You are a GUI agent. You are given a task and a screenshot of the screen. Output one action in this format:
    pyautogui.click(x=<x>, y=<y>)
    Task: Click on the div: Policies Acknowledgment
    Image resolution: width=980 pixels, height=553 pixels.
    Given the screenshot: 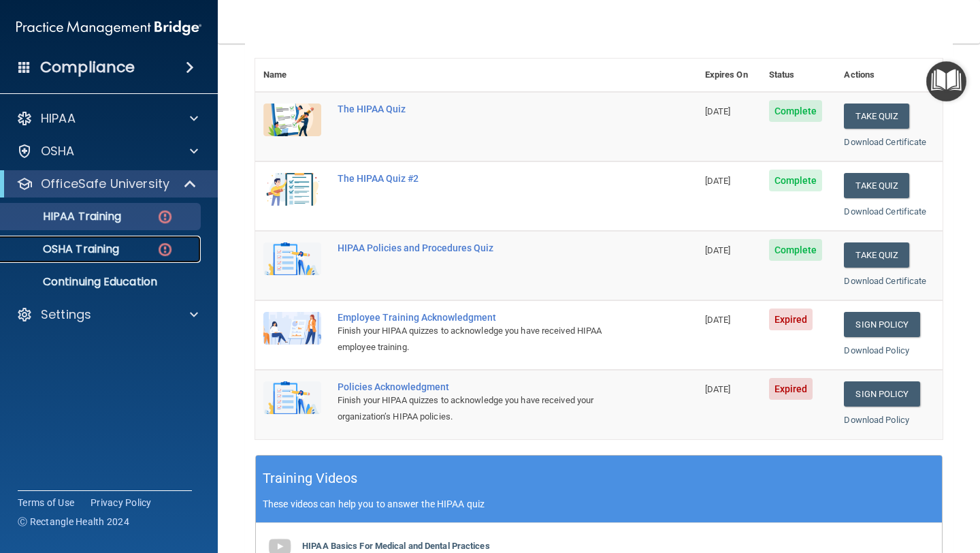 What is the action you would take?
    pyautogui.click(x=483, y=387)
    